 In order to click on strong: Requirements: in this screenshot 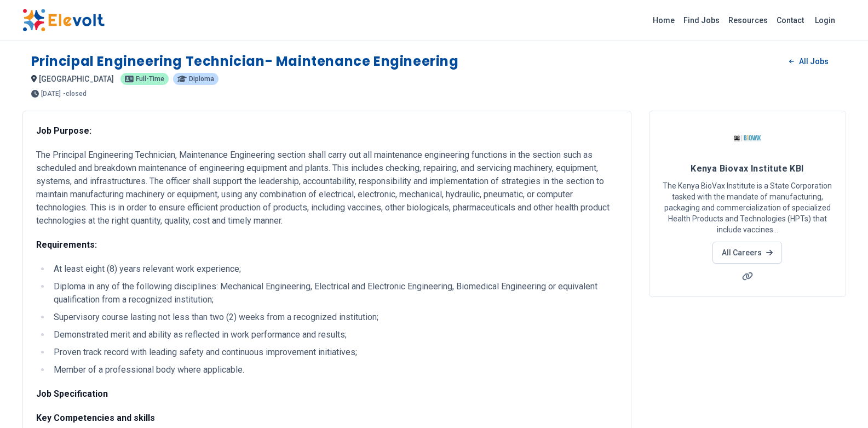, I will do `click(66, 244)`.